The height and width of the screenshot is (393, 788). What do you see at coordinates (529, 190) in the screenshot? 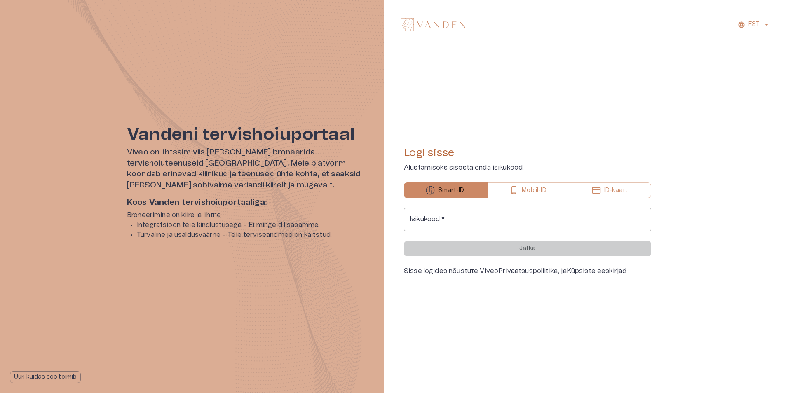
I see `button: Mobiil-ID` at bounding box center [529, 190].